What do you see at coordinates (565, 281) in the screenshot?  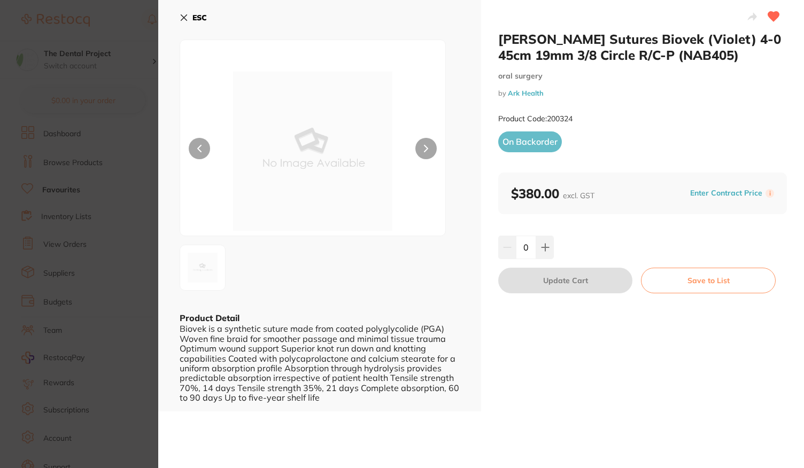 I see `button: Update Cart` at bounding box center [565, 281].